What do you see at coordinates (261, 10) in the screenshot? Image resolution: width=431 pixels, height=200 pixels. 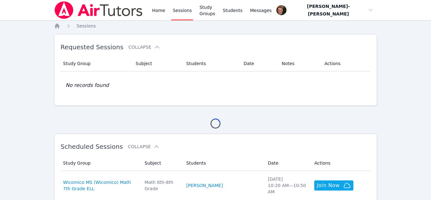 I see `span: Messages` at bounding box center [261, 10].